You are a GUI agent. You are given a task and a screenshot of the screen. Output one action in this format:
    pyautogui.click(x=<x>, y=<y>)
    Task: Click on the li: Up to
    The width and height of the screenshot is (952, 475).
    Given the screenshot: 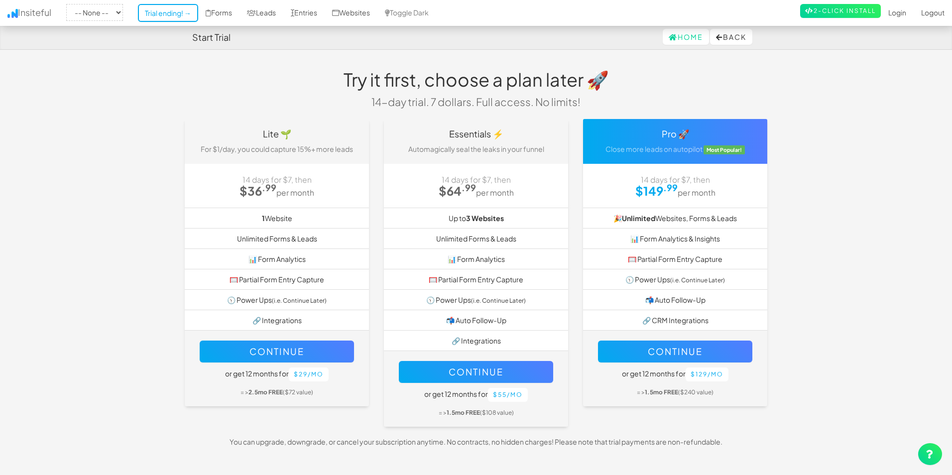 What is the action you would take?
    pyautogui.click(x=476, y=218)
    